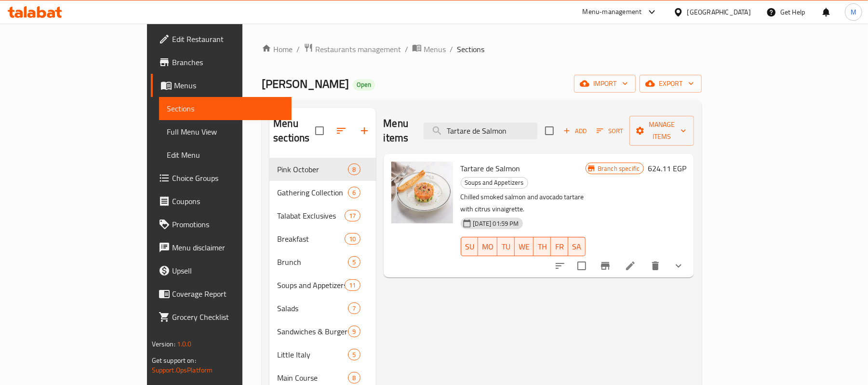 Image resolution: width=868 pixels, height=385 pixels. I want to click on span: Soups and Appetizers, so click(311, 285).